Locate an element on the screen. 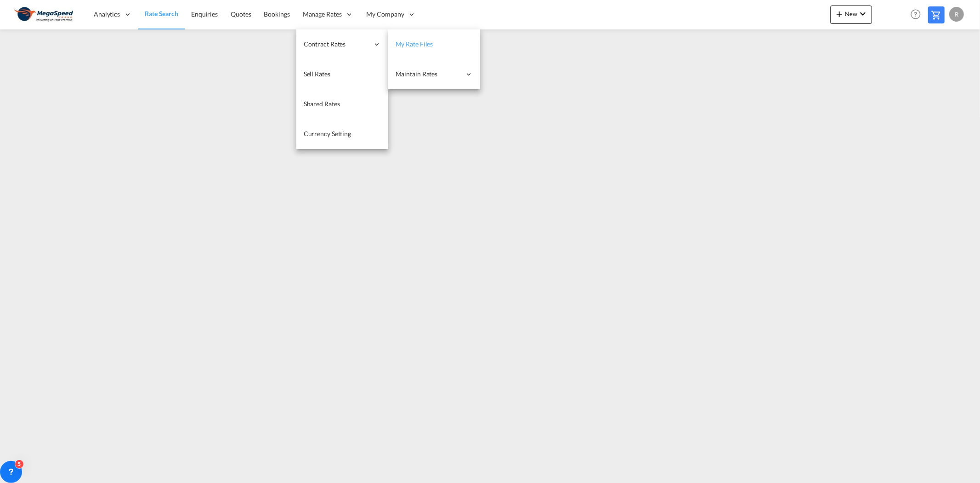 This screenshot has width=980, height=483. span: Rate Search is located at coordinates (161, 13).